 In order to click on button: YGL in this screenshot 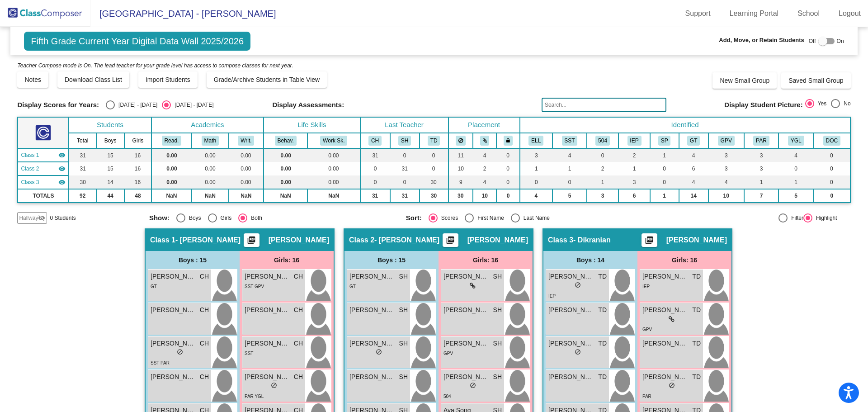, I will do `click(796, 140)`.